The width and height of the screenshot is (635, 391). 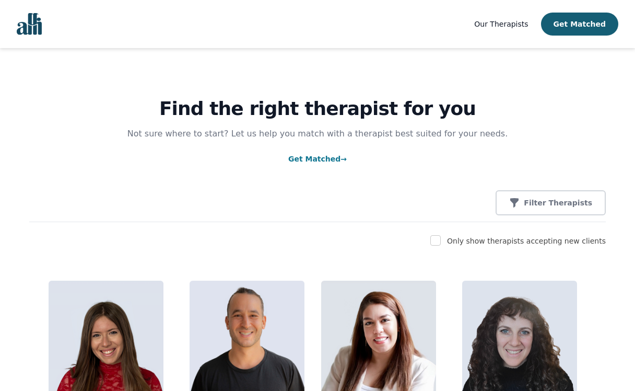 What do you see at coordinates (526, 241) in the screenshot?
I see `label: Only show therapists accepting new clients` at bounding box center [526, 241].